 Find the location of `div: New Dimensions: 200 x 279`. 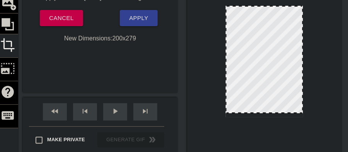

div: New Dimensions: 200 x 279 is located at coordinates (100, 39).